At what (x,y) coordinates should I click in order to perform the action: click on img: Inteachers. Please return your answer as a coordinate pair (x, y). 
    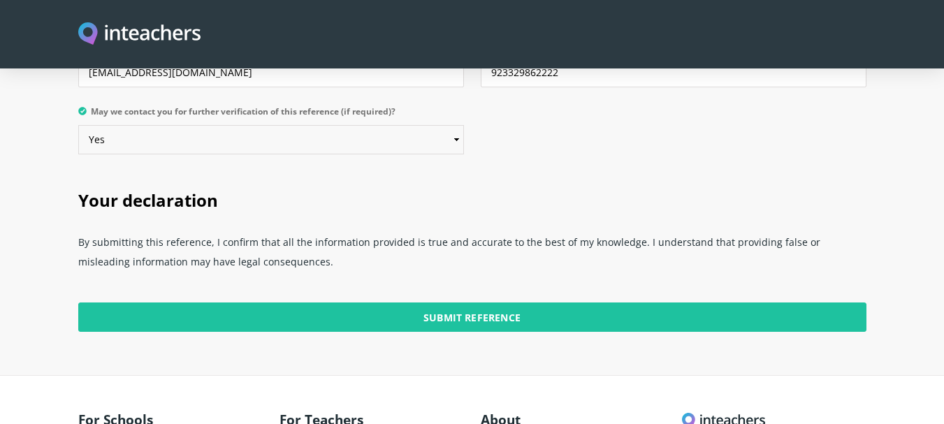
    Looking at the image, I should click on (140, 34).